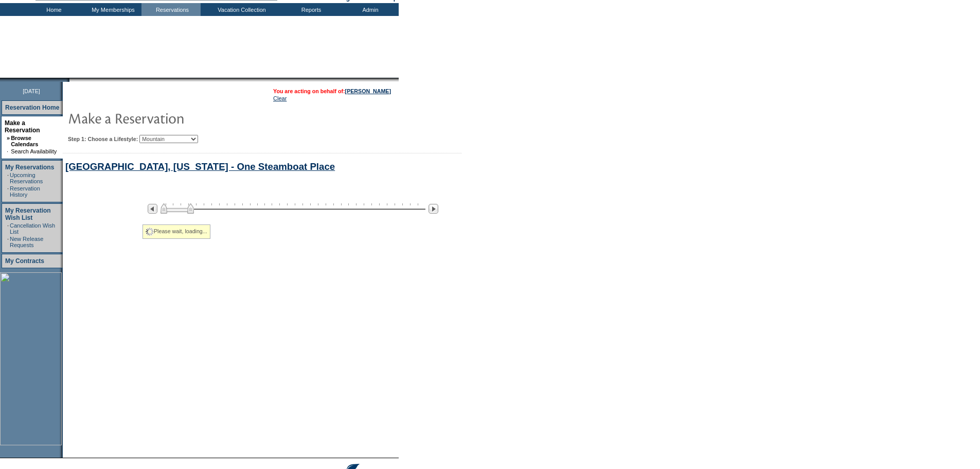 The height and width of the screenshot is (469, 980). What do you see at coordinates (433, 209) in the screenshot?
I see `img: Next` at bounding box center [433, 209].